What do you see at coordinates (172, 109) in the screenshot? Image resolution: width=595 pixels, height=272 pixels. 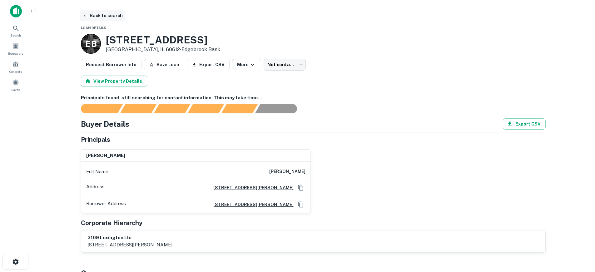 I see `div: Documents found, AI parsing details...` at bounding box center [172, 109].